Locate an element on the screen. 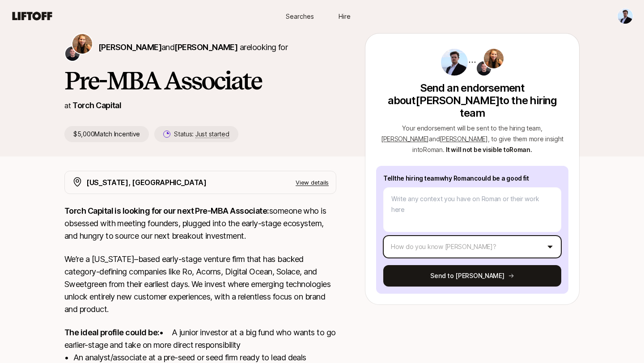 The width and height of the screenshot is (644, 363). p: someone who is obsessed with meeting founders, plugged into the early-stage ecosystem, and hungry... is located at coordinates (200, 224).